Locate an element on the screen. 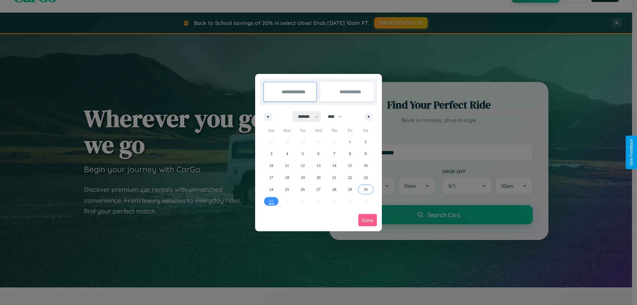  button: 27 is located at coordinates (318, 189).